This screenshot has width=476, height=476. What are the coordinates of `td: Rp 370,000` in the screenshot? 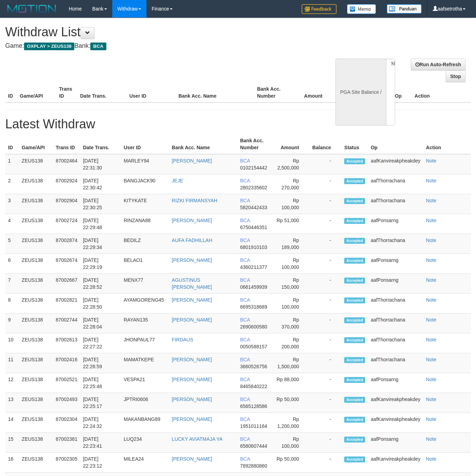 It's located at (291, 323).